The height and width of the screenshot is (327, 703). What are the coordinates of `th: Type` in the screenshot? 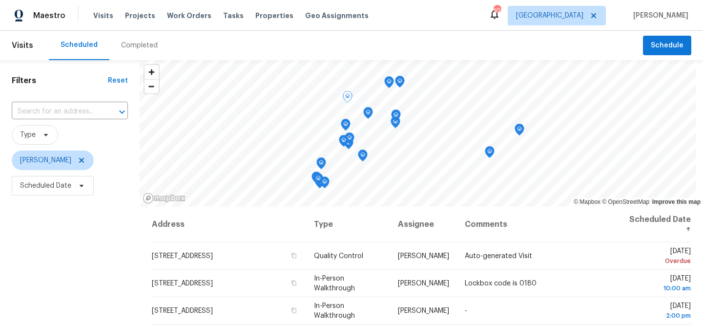 It's located at (348, 224).